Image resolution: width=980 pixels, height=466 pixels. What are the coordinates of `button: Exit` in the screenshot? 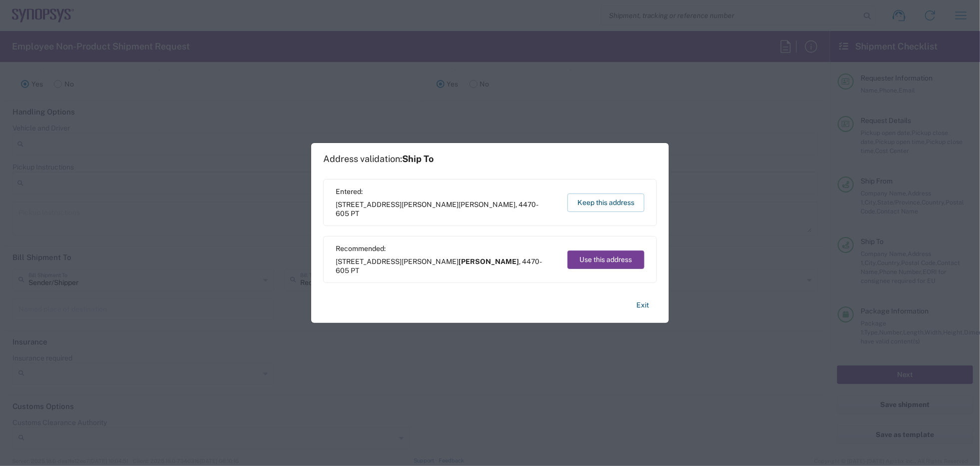 It's located at (642, 305).